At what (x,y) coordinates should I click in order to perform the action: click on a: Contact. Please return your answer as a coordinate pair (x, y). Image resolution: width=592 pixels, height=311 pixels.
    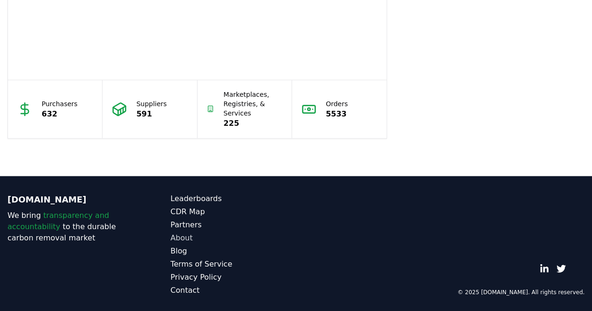
    Looking at the image, I should click on (233, 291).